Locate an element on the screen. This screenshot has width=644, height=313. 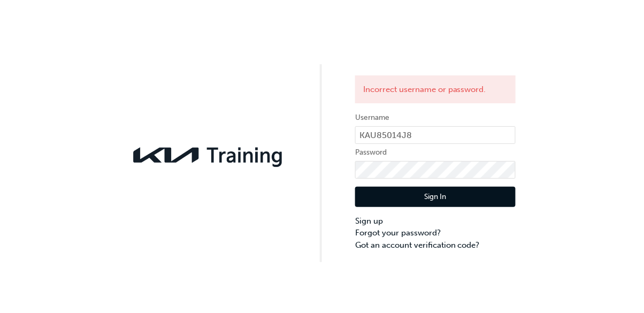
div: Incorrect username or password. is located at coordinates (436, 90).